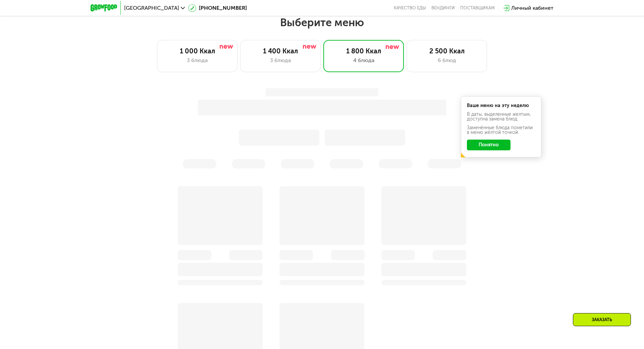 The image size is (644, 349). I want to click on a: Качество еды, so click(410, 8).